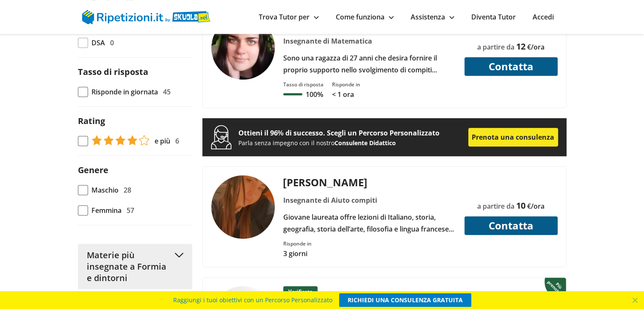  I want to click on span: Maschio, so click(105, 190).